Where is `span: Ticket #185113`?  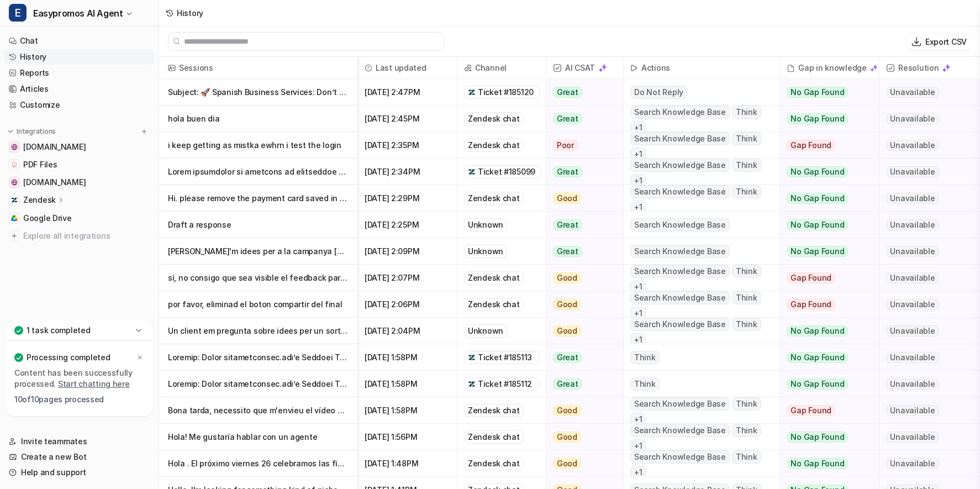 span: Ticket #185113 is located at coordinates (505, 358).